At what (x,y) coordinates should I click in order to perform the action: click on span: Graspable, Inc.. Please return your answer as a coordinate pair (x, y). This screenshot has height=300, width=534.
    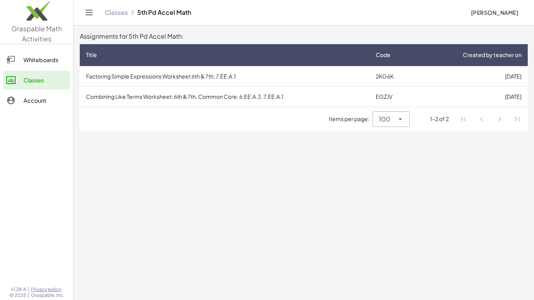
    Looking at the image, I should click on (47, 295).